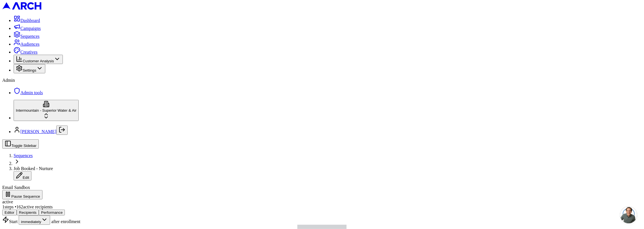 This screenshot has width=644, height=229. Describe the element at coordinates (28, 92) in the screenshot. I see `a: Admin tools` at that location.